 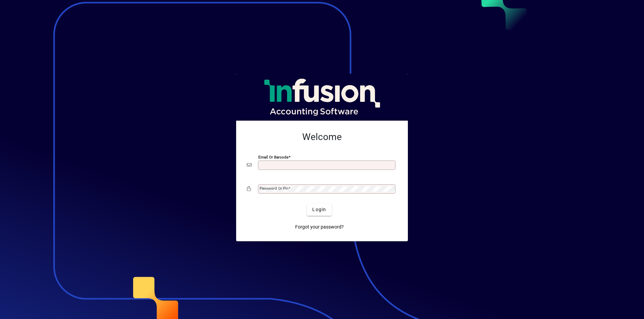 What do you see at coordinates (274, 157) in the screenshot?
I see `mat-label: Email or Barcode` at bounding box center [274, 157].